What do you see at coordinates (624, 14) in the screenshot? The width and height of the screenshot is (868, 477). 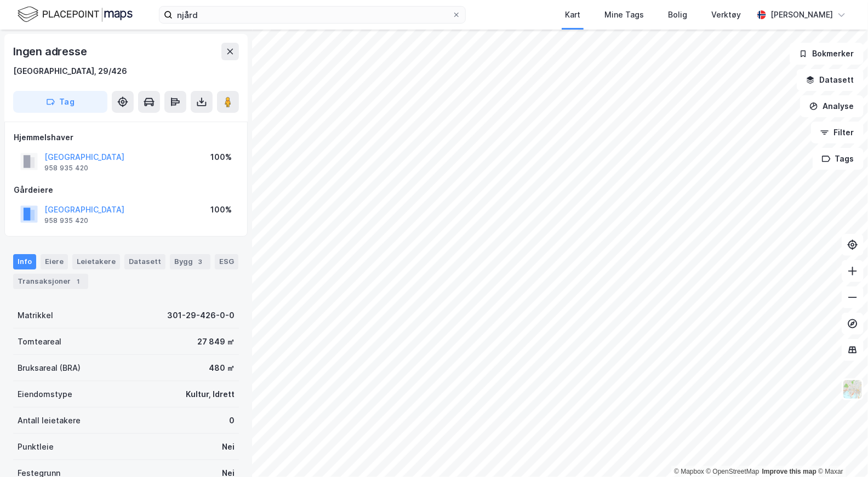 I see `div: Mine Tags` at bounding box center [624, 14].